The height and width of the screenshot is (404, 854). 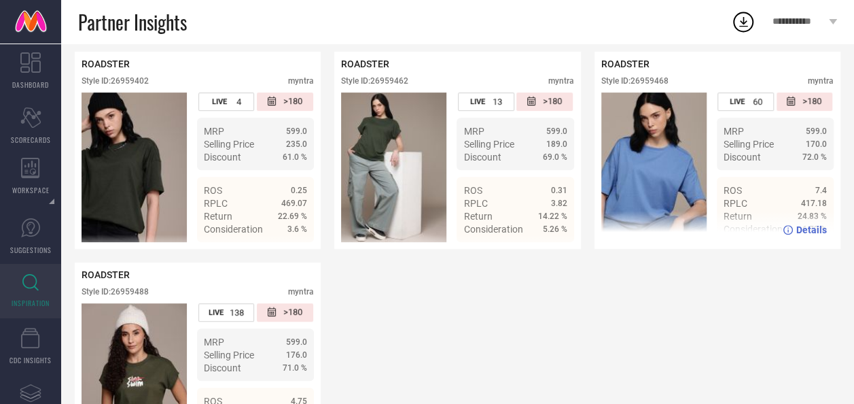 I want to click on span: Partner Insights, so click(x=133, y=22).